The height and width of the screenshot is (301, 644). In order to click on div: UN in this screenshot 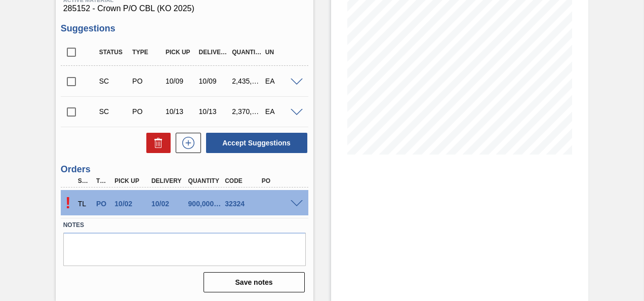, I will do `click(281, 52)`.